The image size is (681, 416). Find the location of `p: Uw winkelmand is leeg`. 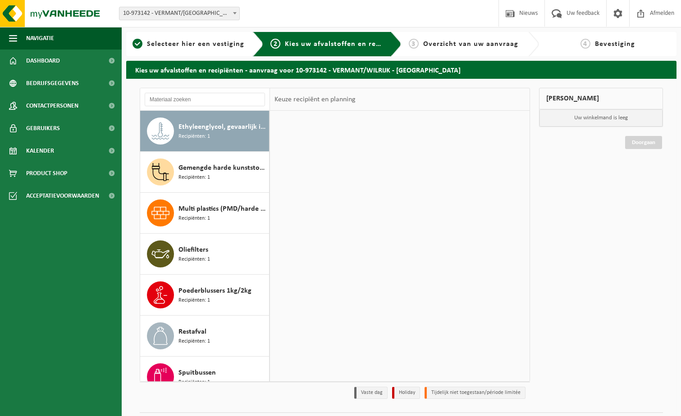

p: Uw winkelmand is leeg is located at coordinates (601, 118).